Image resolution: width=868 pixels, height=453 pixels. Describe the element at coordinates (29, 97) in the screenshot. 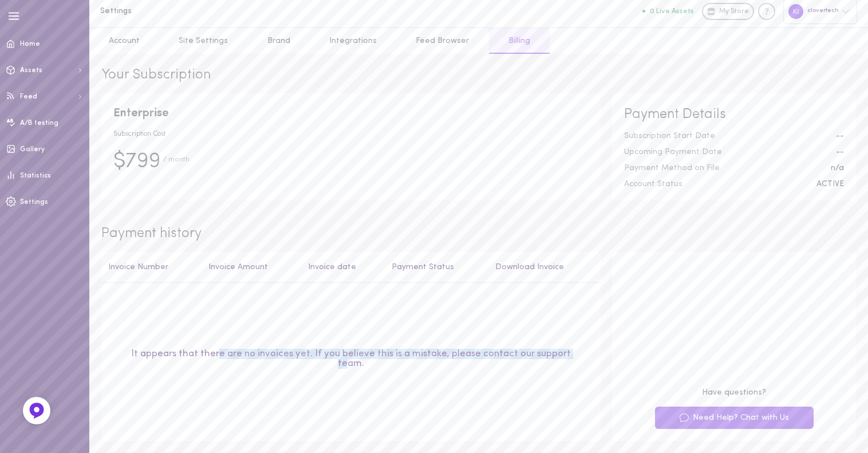

I see `span: Feed` at that location.